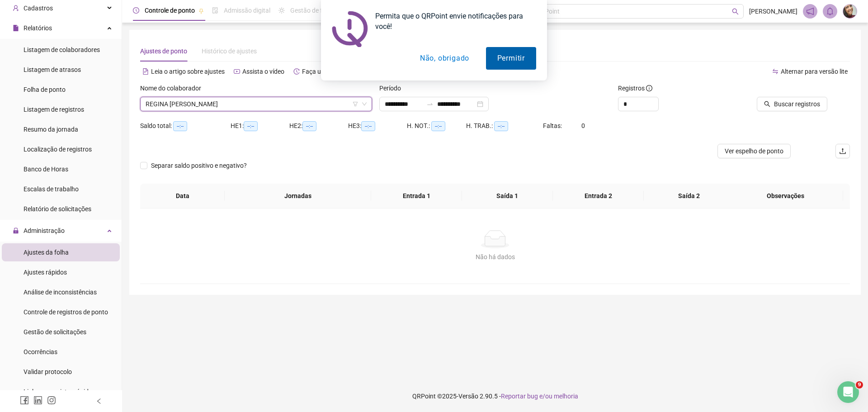  What do you see at coordinates (754, 151) in the screenshot?
I see `button: Ver espelho de ponto` at bounding box center [754, 151].